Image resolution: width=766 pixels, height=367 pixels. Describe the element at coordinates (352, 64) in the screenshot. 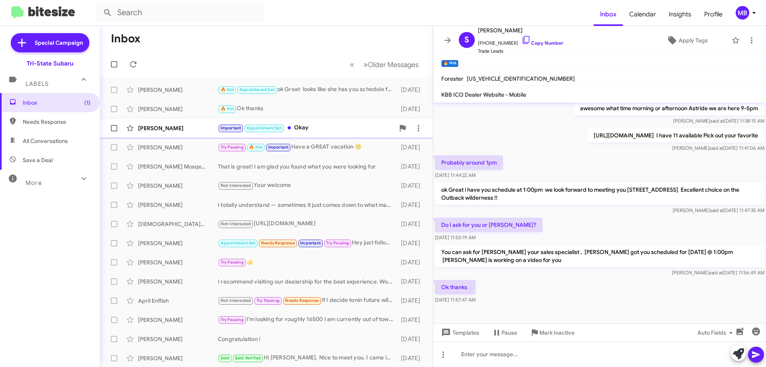

I see `button: Previous` at that location.